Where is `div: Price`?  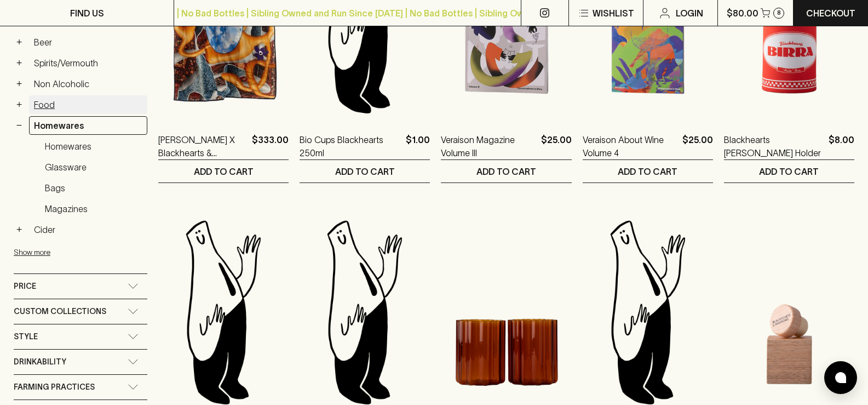
div: Price is located at coordinates (81, 286).